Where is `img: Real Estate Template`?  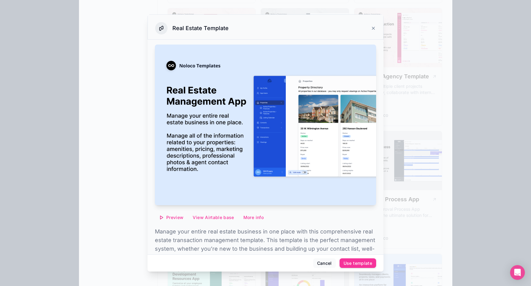 img: Real Estate Template is located at coordinates (265, 125).